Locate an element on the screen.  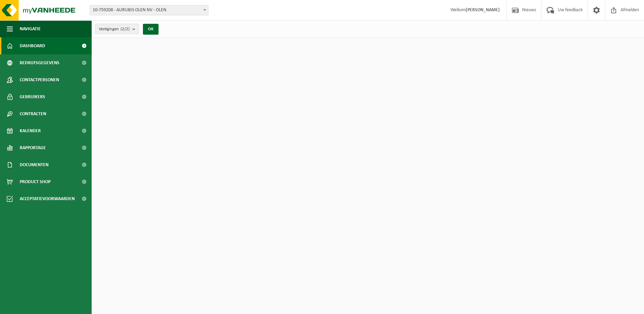
span: Product Shop is located at coordinates (35, 182).